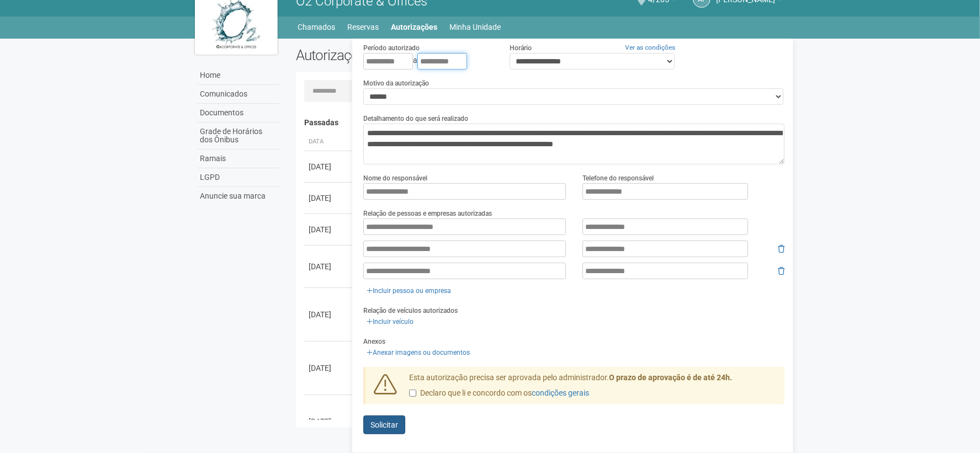 This screenshot has width=980, height=453. Describe the element at coordinates (414, 55) in the screenshot. I see `h2: Autorizações` at that location.